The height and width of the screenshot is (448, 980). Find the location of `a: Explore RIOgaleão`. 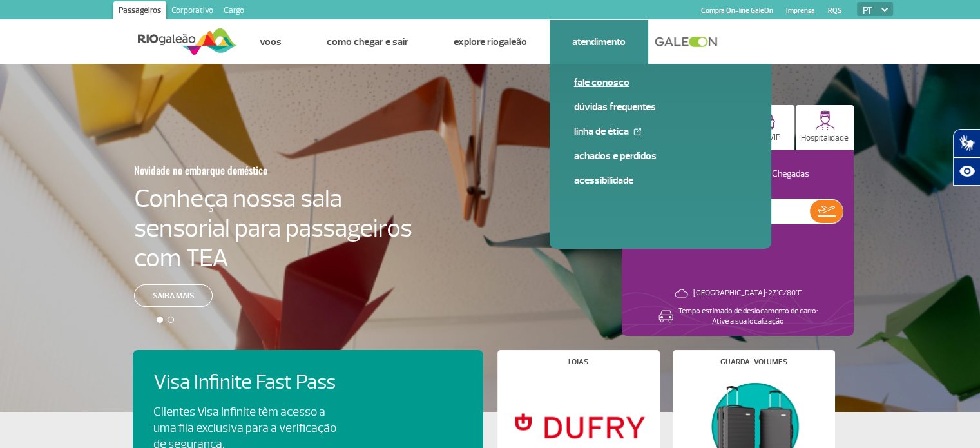

a: Explore RIOgaleão is located at coordinates (490, 42).